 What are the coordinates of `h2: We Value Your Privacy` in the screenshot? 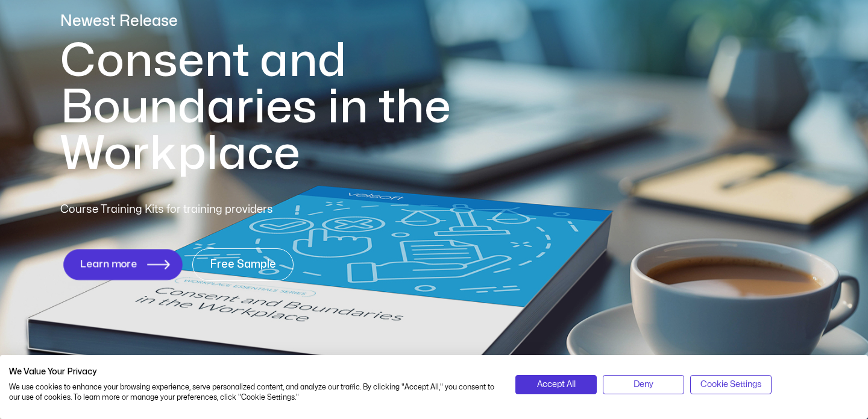 It's located at (253, 371).